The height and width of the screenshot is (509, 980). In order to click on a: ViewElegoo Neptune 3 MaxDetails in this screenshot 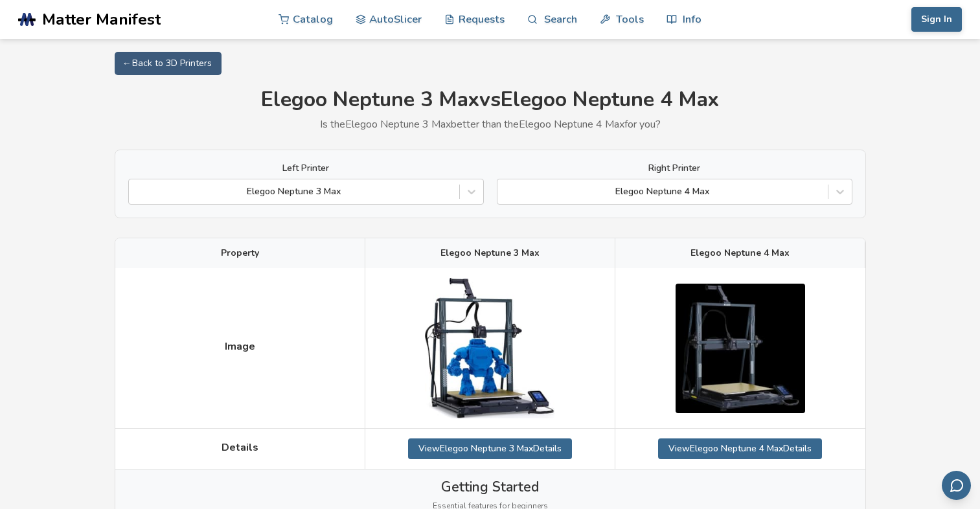, I will do `click(490, 449)`.